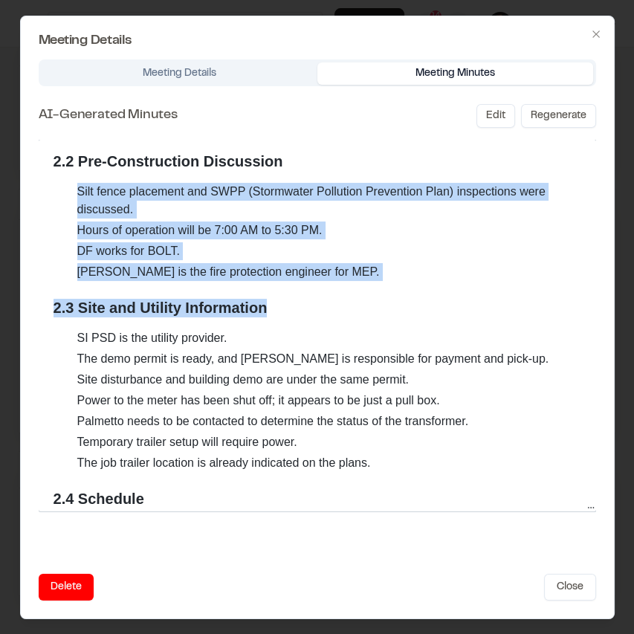 The width and height of the screenshot is (634, 634). Describe the element at coordinates (317, 161) in the screenshot. I see `h3: 2.2 Pre-Construction Discussion` at that location.